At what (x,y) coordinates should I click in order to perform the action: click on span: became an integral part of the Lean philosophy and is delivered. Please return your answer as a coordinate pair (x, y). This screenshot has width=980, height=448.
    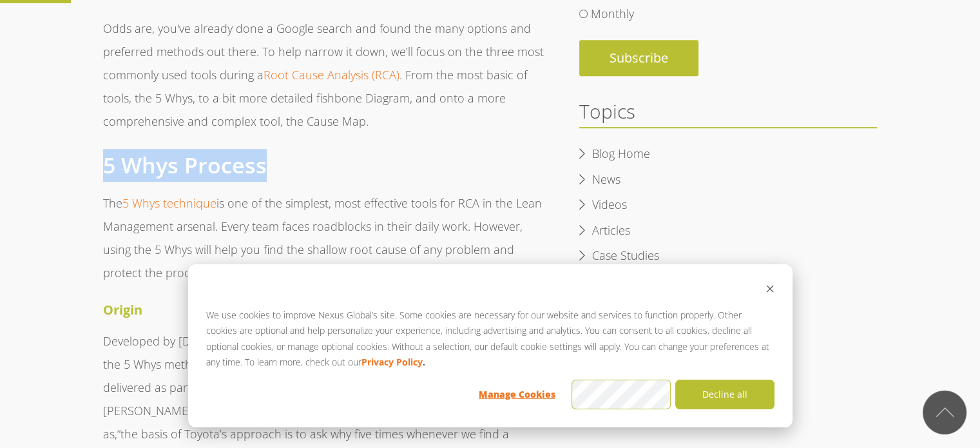
    Looking at the image, I should click on (298, 376).